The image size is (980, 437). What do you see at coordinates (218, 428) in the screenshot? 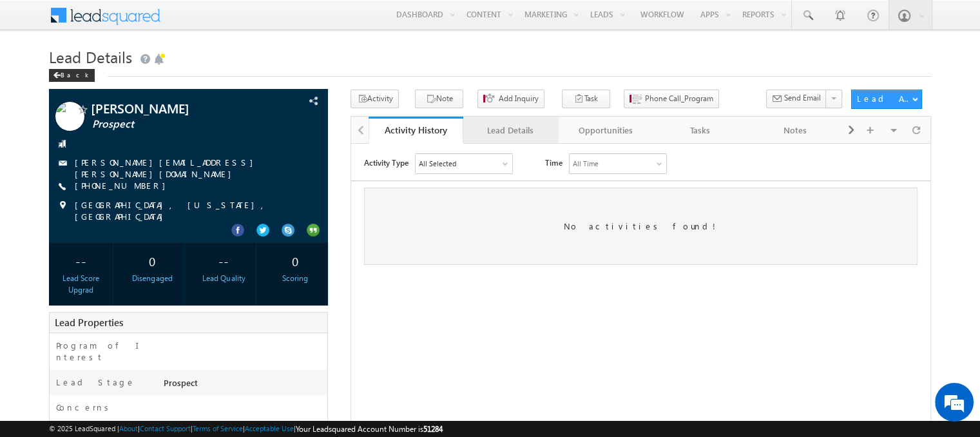
I see `a: Terms of Service` at bounding box center [218, 428].